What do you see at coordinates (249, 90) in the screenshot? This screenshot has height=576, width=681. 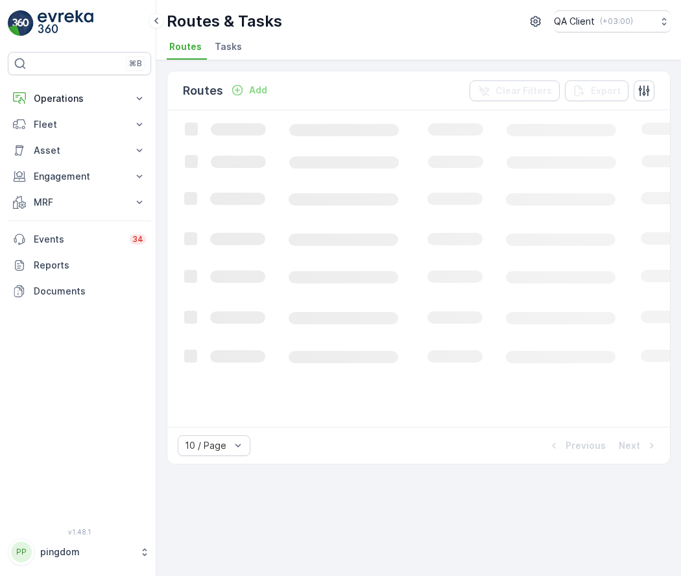 I see `button: Add` at bounding box center [249, 90].